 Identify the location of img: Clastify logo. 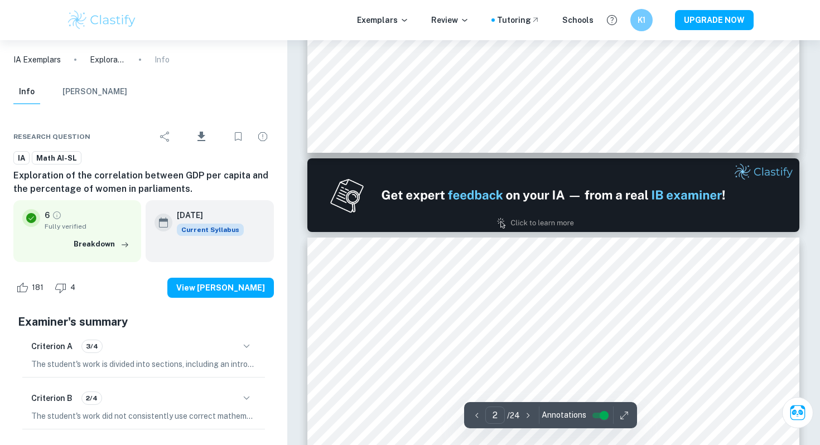
(101, 20).